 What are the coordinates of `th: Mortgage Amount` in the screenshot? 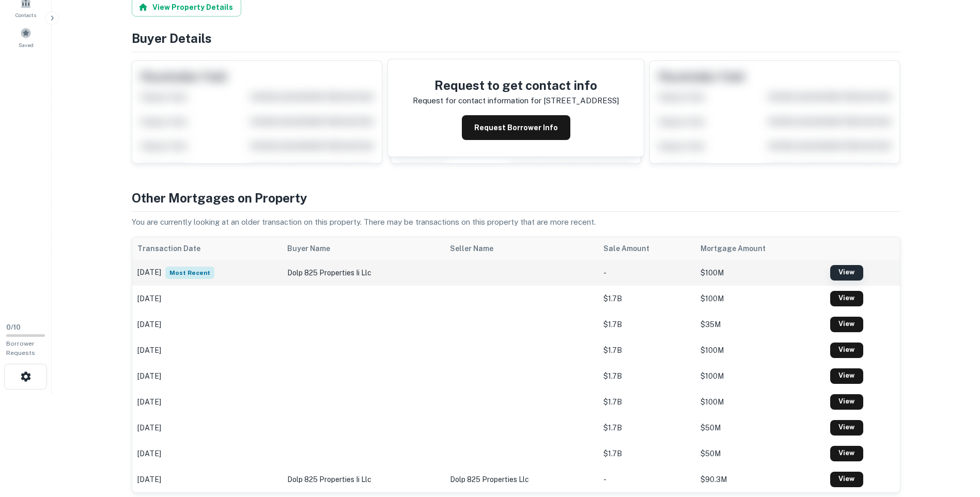 It's located at (760, 249).